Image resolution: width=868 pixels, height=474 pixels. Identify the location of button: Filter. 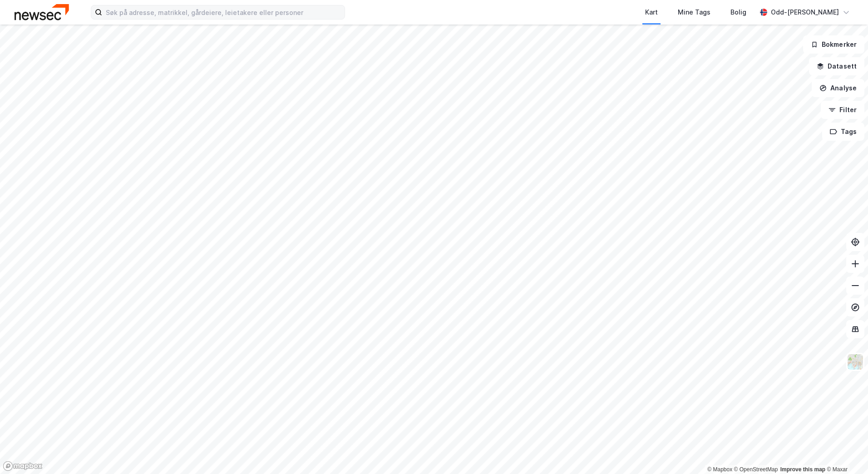
(842, 110).